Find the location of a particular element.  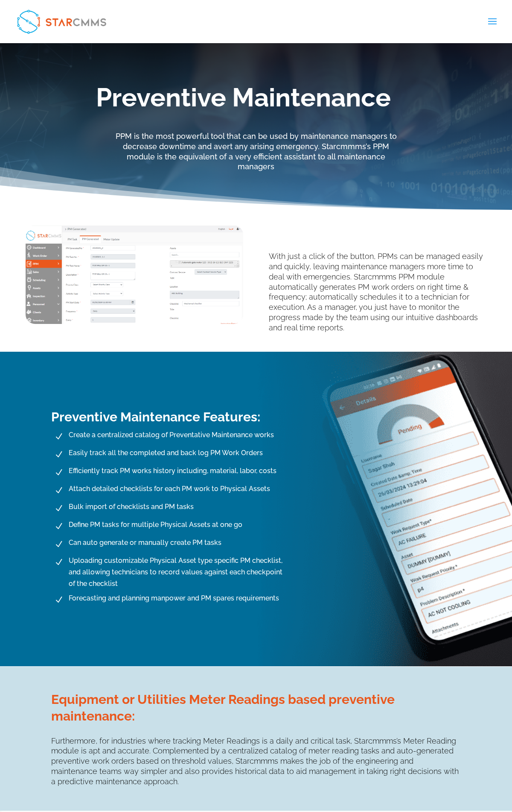

p: With just a click of the button, PPMs can be managed easily and quickly, leaving maintenance mana... is located at coordinates (378, 292).